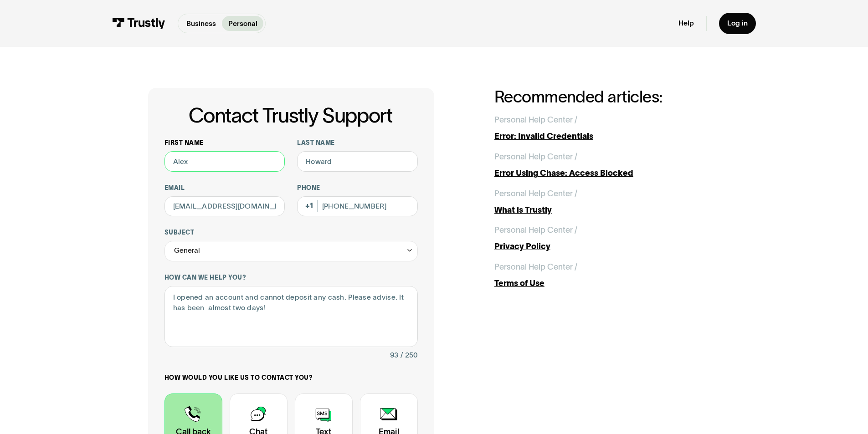 This screenshot has width=868, height=434. Describe the element at coordinates (225, 207) in the screenshot. I see `input: alex@mail.com` at that location.